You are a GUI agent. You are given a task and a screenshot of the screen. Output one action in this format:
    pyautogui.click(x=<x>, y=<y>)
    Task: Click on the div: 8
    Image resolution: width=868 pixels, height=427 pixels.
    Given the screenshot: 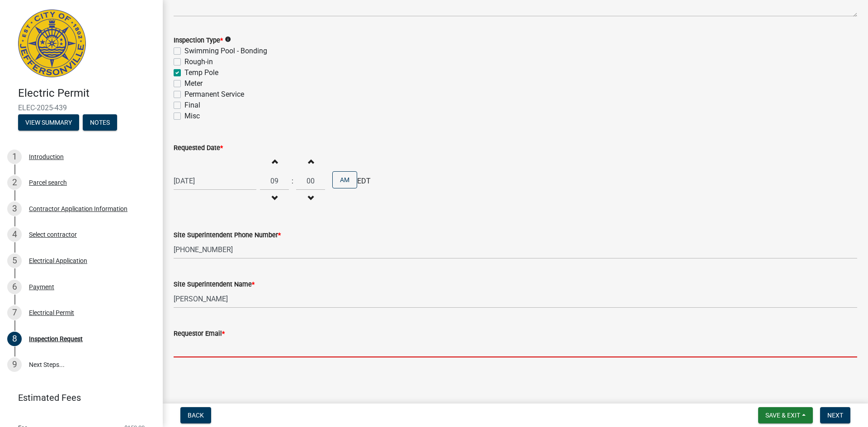 What is the action you would take?
    pyautogui.click(x=14, y=339)
    